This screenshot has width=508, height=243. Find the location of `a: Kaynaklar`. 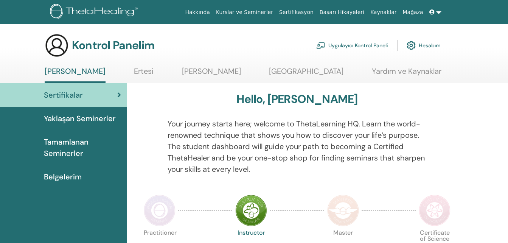

a: Kaynaklar is located at coordinates (384, 12).